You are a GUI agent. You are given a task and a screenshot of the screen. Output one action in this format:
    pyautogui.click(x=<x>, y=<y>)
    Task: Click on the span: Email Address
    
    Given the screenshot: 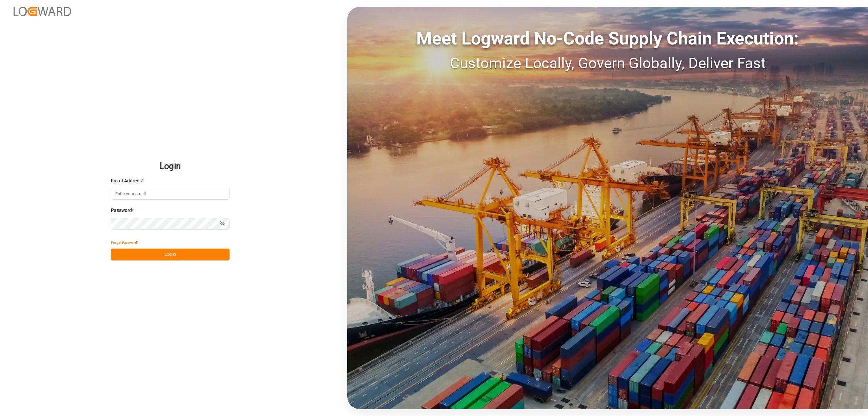 What is the action you would take?
    pyautogui.click(x=126, y=180)
    